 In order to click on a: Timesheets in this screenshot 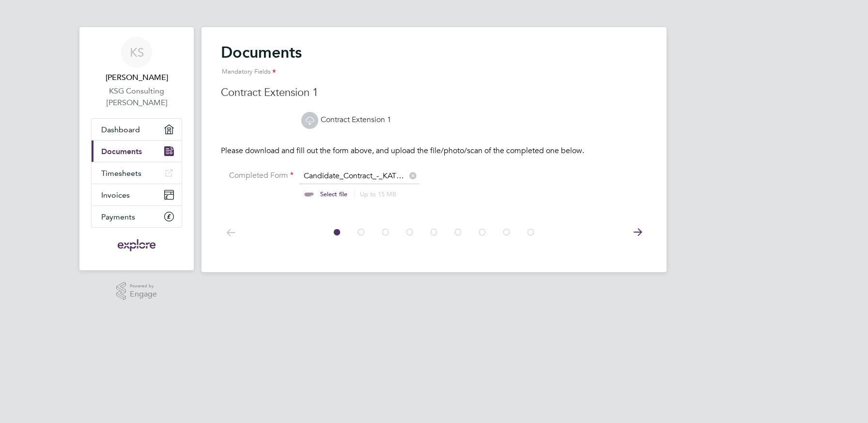, I will do `click(136, 173)`.